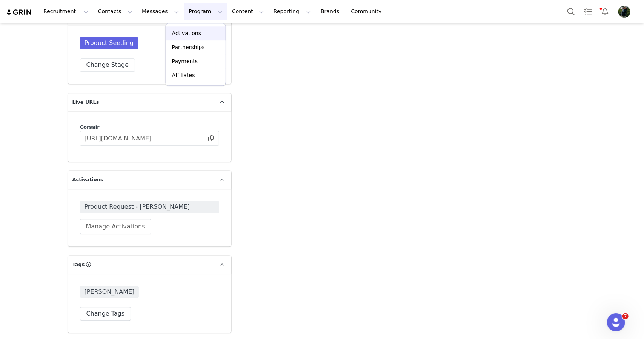 This screenshot has height=339, width=644. I want to click on button: Recruitment, so click(66, 11).